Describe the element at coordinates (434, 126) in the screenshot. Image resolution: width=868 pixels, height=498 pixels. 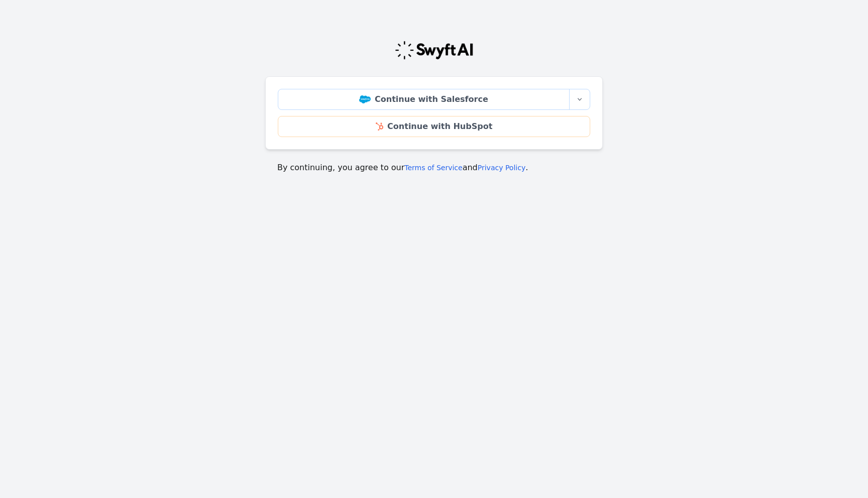
I see `a: Continue with HubSpot` at that location.